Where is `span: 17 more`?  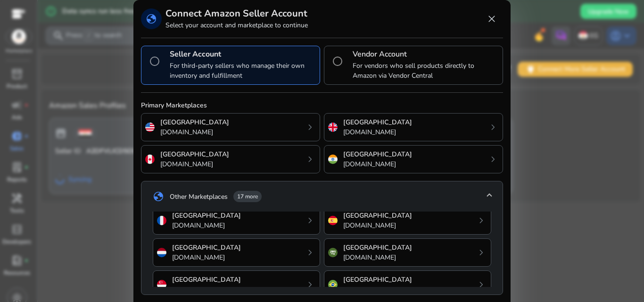 span: 17 more is located at coordinates (248, 196).